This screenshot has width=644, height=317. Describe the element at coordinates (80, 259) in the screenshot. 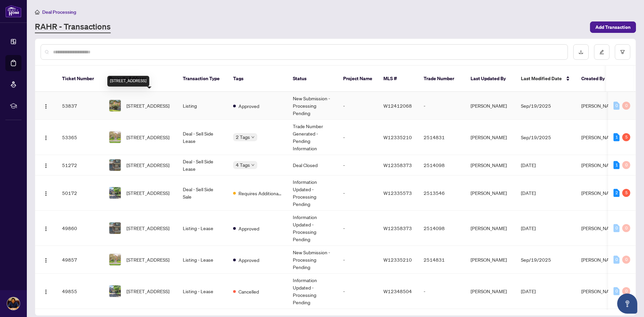

I see `td: 49857` at that location.